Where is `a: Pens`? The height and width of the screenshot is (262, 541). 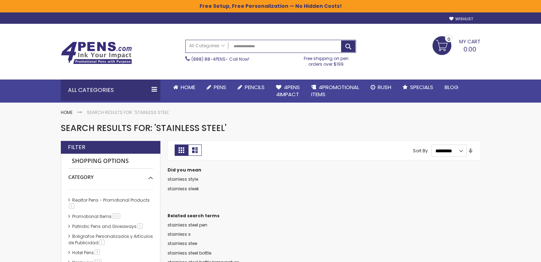 a: Pens is located at coordinates (216, 87).